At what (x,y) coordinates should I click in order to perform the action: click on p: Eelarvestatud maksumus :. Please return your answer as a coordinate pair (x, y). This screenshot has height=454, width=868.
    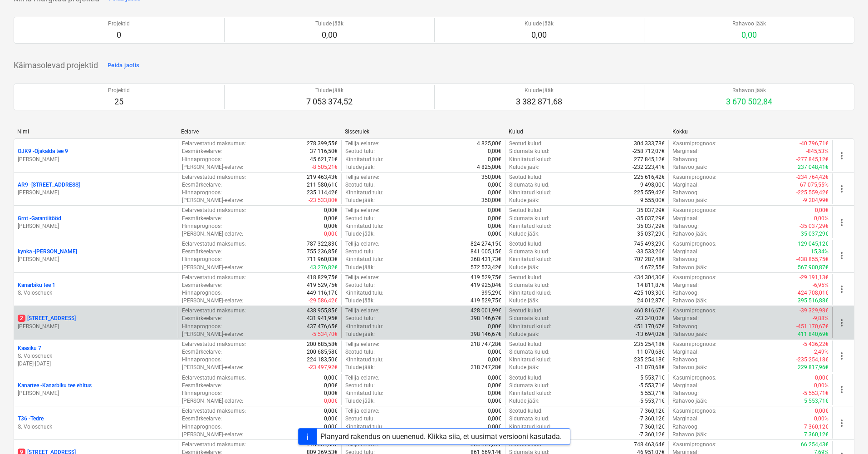
    Looking at the image, I should click on (214, 244).